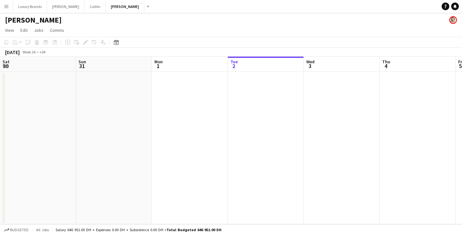 The image size is (462, 235). What do you see at coordinates (139, 230) in the screenshot?
I see `div: Salary 646 951.00 DH + Expenses 0.00 DH + Subsistence 0.00 DH =` at bounding box center [139, 230].